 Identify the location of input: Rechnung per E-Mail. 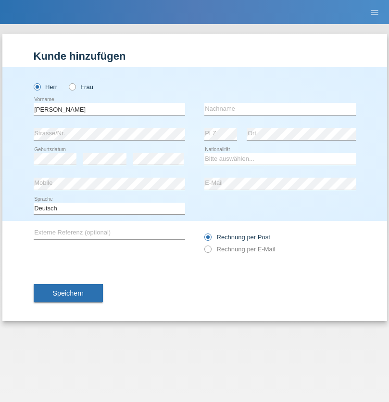
(207, 251).